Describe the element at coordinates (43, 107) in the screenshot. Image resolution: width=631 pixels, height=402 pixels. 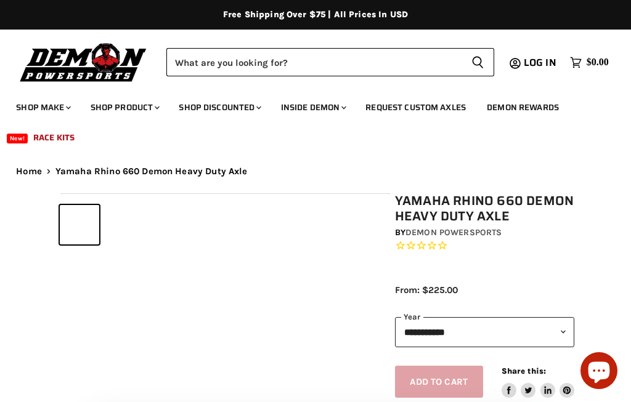
I see `a: Shop Make` at that location.